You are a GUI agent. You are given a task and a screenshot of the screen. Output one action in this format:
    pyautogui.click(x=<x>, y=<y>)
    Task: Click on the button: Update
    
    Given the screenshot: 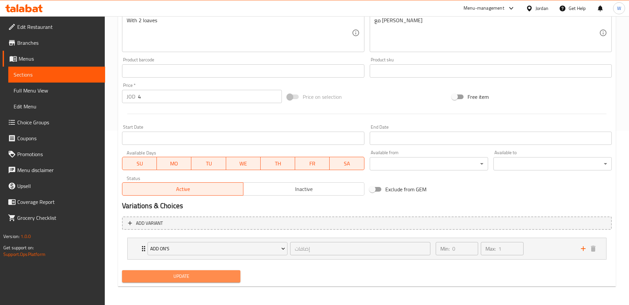 What is the action you would take?
    pyautogui.click(x=181, y=276)
    